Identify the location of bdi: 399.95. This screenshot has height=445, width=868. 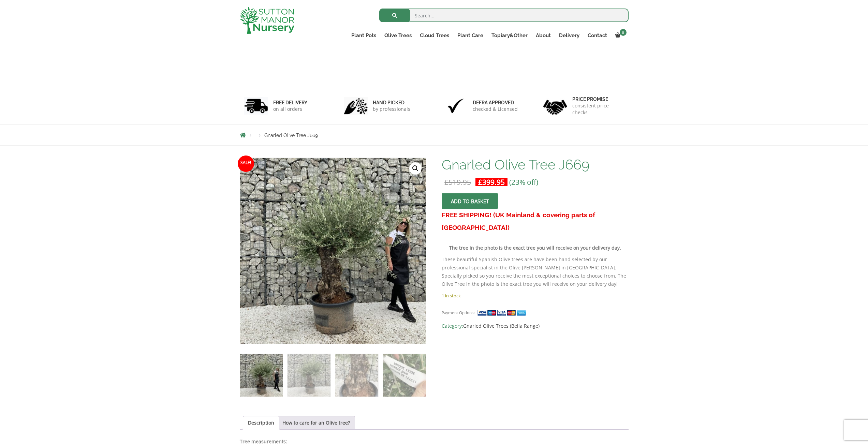
(491, 182).